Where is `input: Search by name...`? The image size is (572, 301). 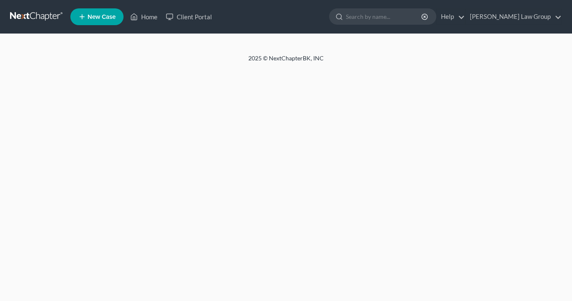 input: Search by name... is located at coordinates (384, 16).